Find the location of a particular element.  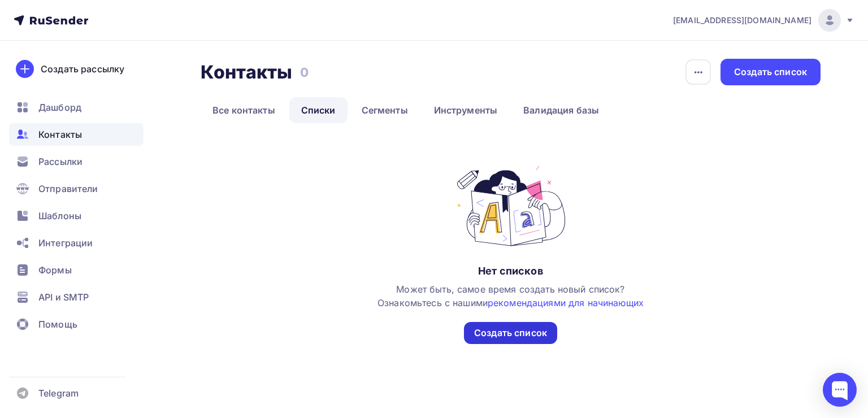

span: Может быть, самое время создать новый список? Ознакомьтесь с нашими is located at coordinates (510, 296).